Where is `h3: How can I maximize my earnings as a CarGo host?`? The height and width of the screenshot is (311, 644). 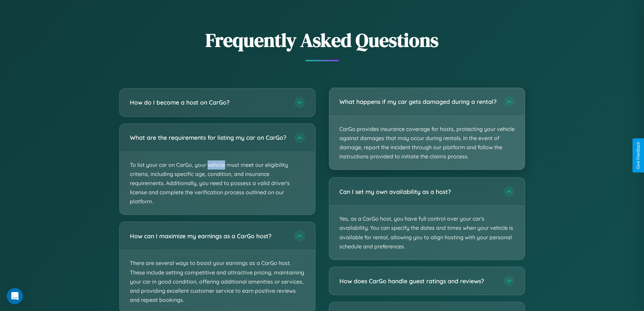
h3: How can I maximize my earnings as a CarGo host? is located at coordinates (208, 236).